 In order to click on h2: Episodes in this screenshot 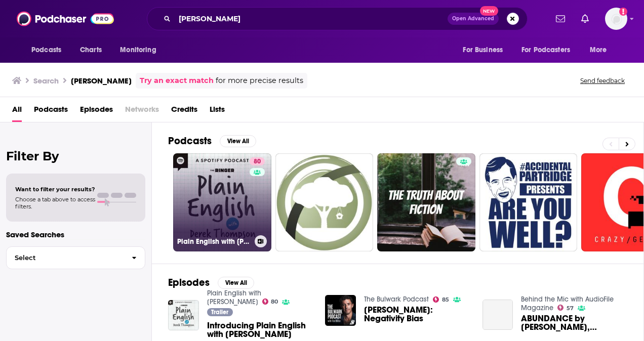, I will do `click(189, 282)`.